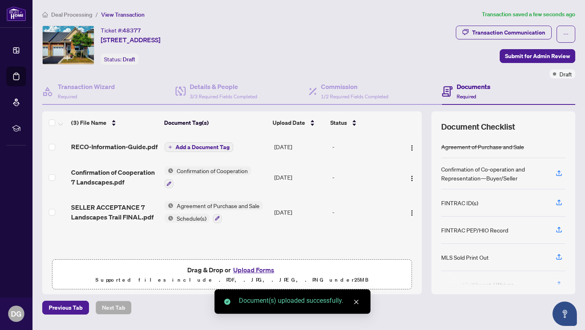 The height and width of the screenshot is (330, 585). What do you see at coordinates (339, 123) in the screenshot?
I see `span: Status` at bounding box center [339, 123].